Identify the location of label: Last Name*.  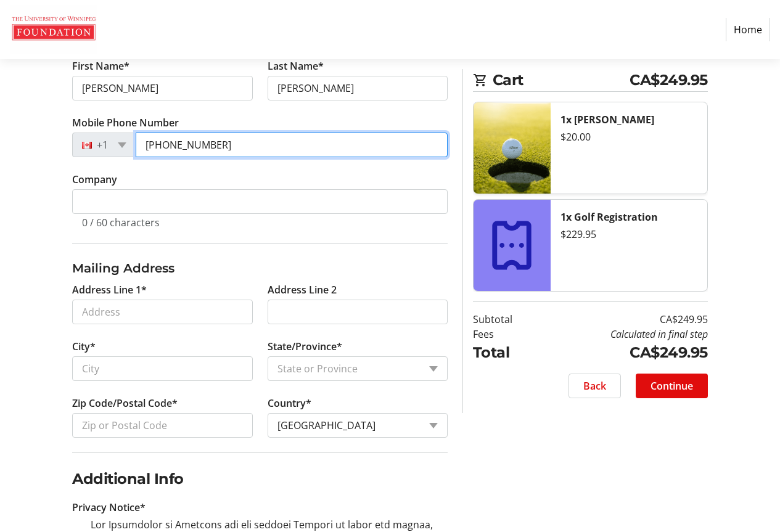
(296, 66).